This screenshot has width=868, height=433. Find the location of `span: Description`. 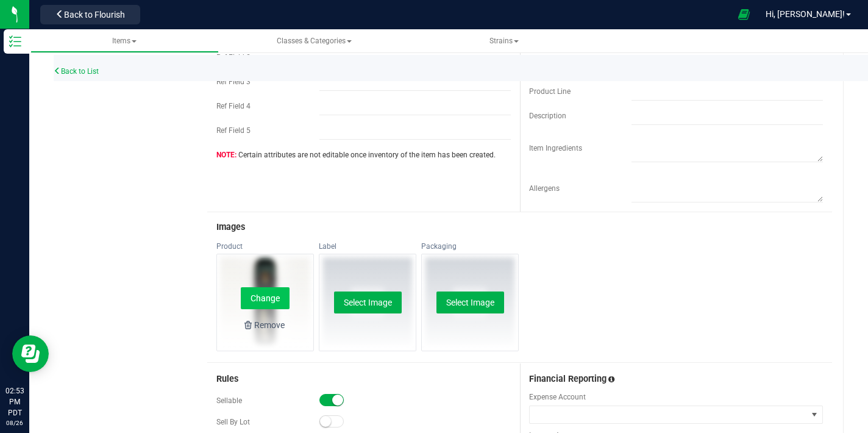

span: Description is located at coordinates (548, 116).